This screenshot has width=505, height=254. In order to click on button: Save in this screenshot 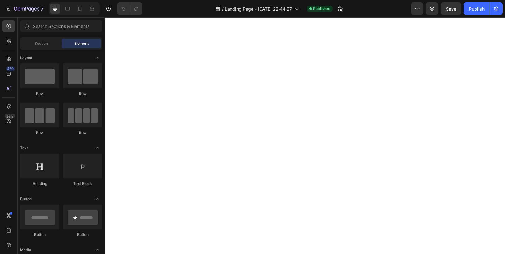, I will do `click(451, 9)`.